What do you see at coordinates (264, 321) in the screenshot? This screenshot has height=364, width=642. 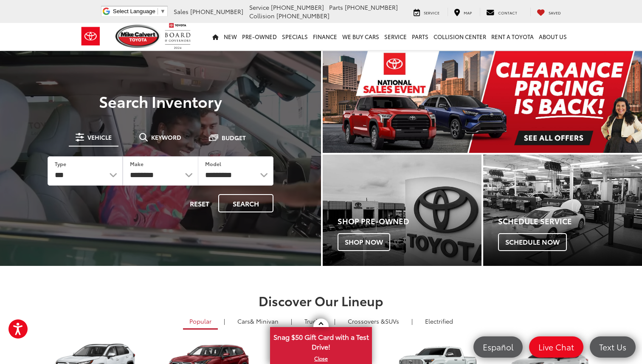 I see `span: & Minivan` at bounding box center [264, 321].